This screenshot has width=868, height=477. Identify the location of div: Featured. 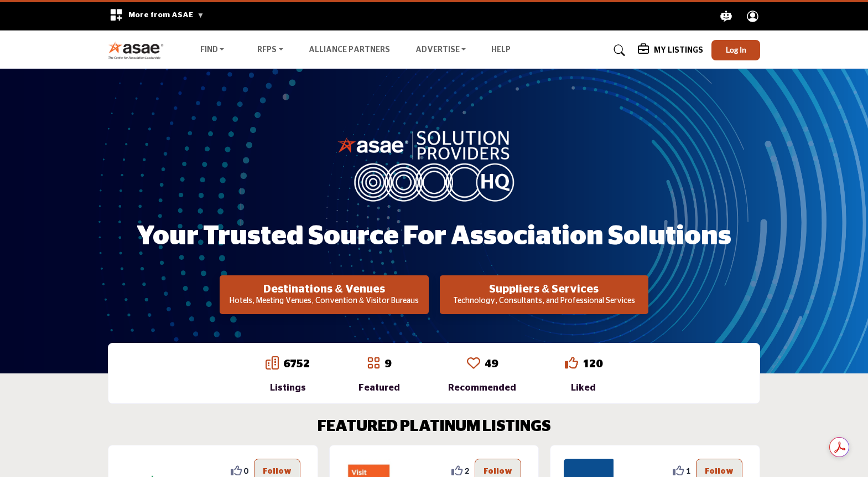
(379, 388).